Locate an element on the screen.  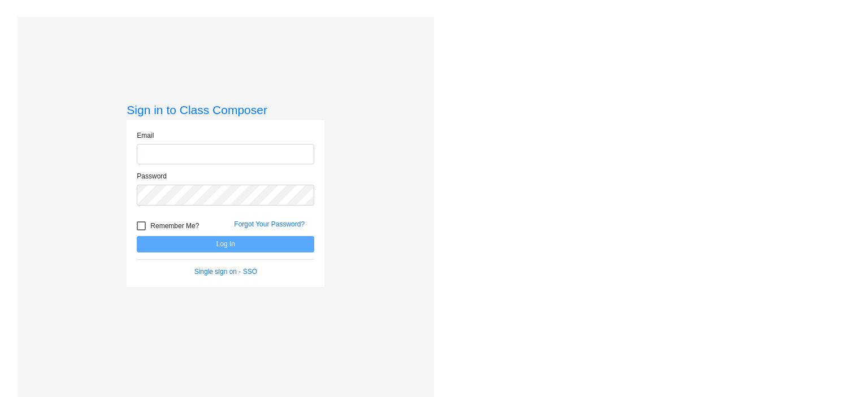
a: Forgot Your Password? is located at coordinates (268, 224).